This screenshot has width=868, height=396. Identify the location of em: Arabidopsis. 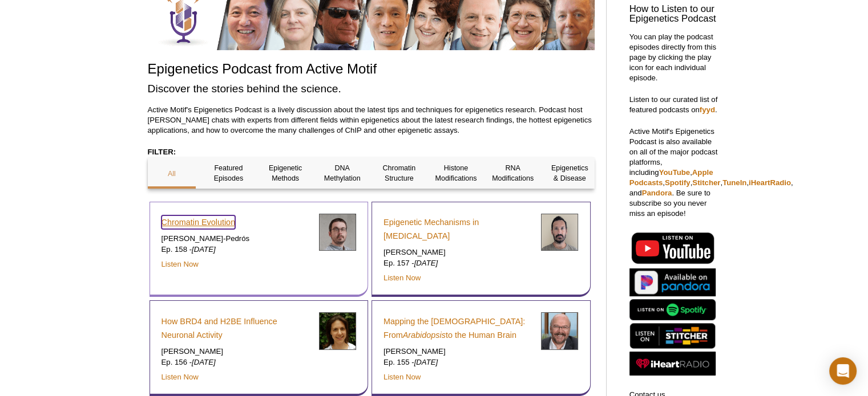
(424, 335).